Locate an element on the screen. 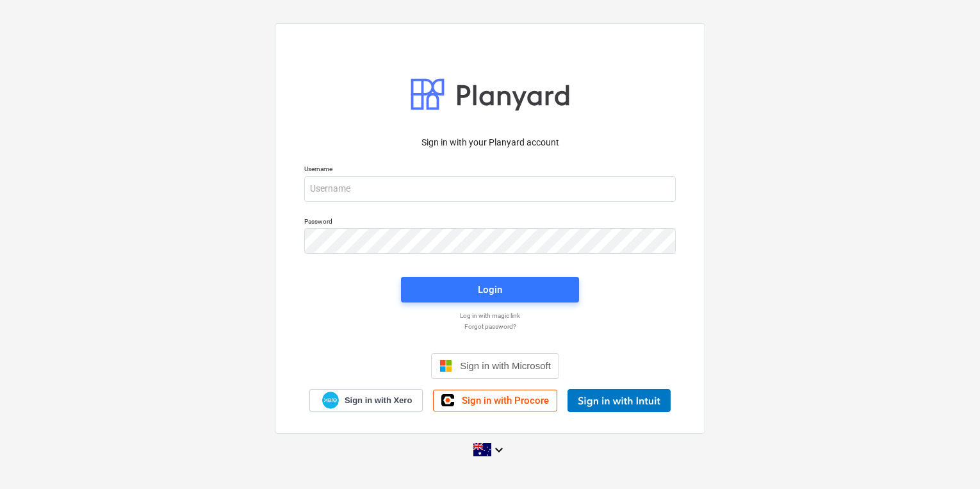  input: Username is located at coordinates (490, 189).